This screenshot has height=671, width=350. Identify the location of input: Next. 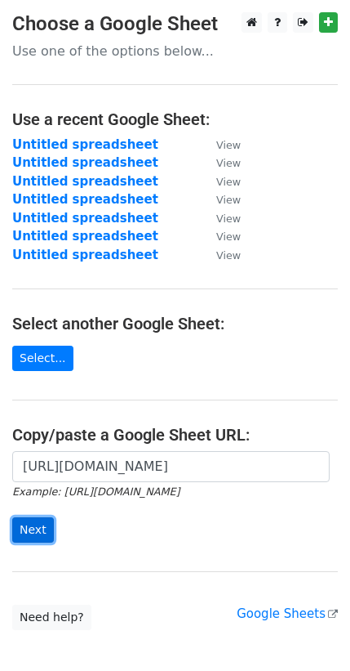
(33, 529).